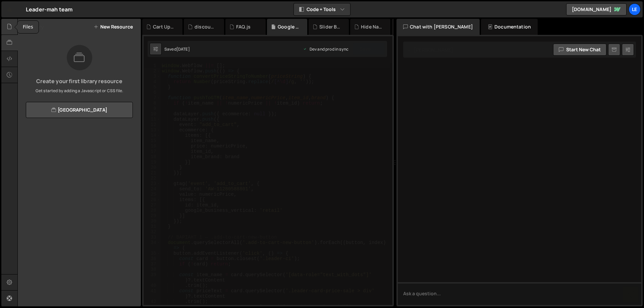  Describe the element at coordinates (152, 200) in the screenshot. I see `div: 26` at that location.